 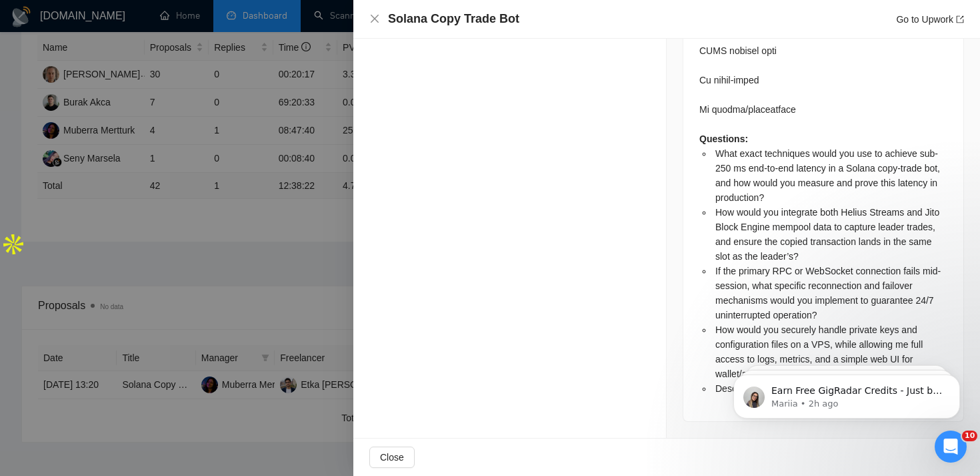 I want to click on div: message notification from Mariia, 2h ago. Earn Free GigRadar Credits - Just by Sharing Your Story..., so click(x=134, y=50).